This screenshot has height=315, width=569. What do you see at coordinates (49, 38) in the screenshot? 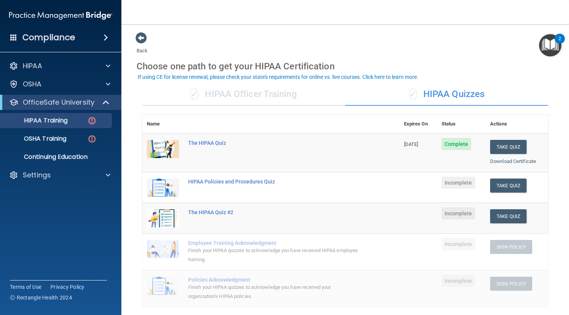
I see `h4: Compliance` at bounding box center [49, 38].